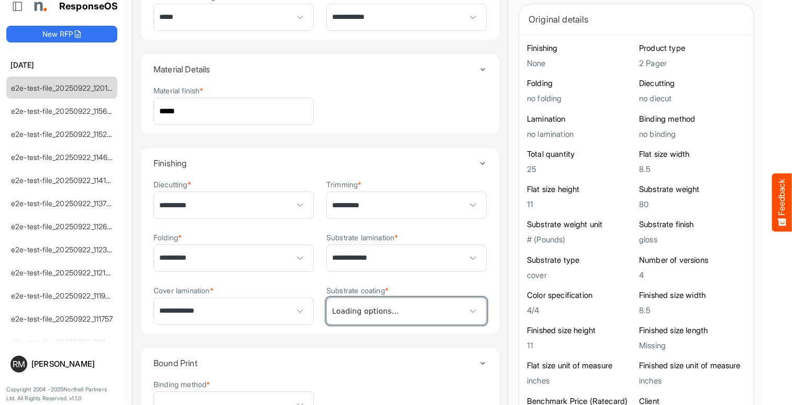  Describe the element at coordinates (693, 345) in the screenshot. I see `h5: Missing` at that location.